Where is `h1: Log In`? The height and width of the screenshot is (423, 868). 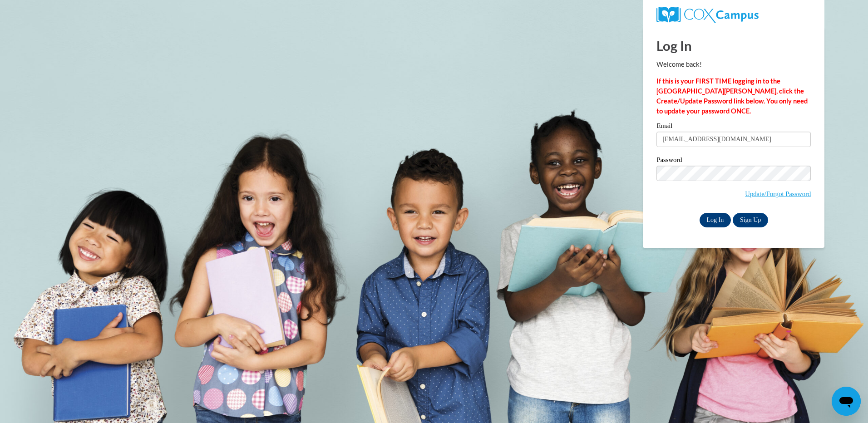 h1: Log In is located at coordinates (734, 45).